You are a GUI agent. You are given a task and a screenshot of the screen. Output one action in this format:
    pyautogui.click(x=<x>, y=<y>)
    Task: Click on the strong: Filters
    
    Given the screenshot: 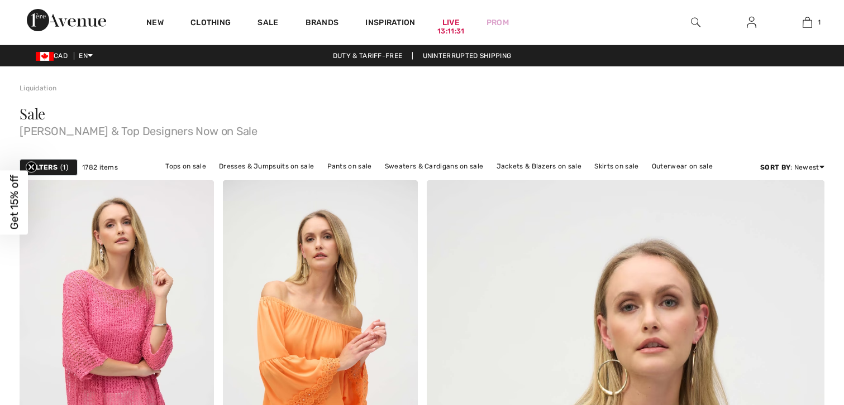 What is the action you would take?
    pyautogui.click(x=43, y=167)
    